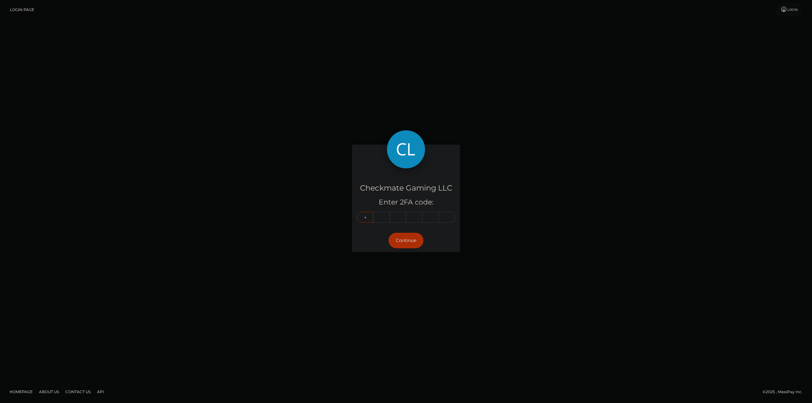 This screenshot has height=403, width=812. What do you see at coordinates (49, 392) in the screenshot?
I see `a: About Us` at bounding box center [49, 392].